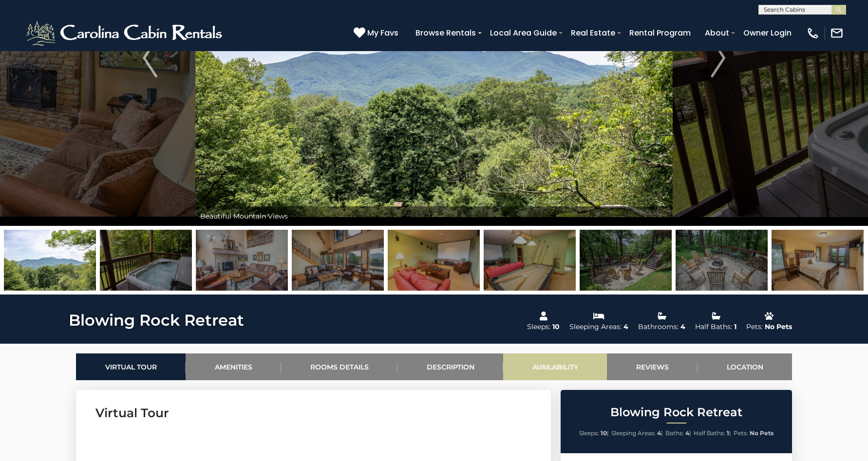 This screenshot has width=868, height=461. I want to click on a: Rooms Details, so click(339, 367).